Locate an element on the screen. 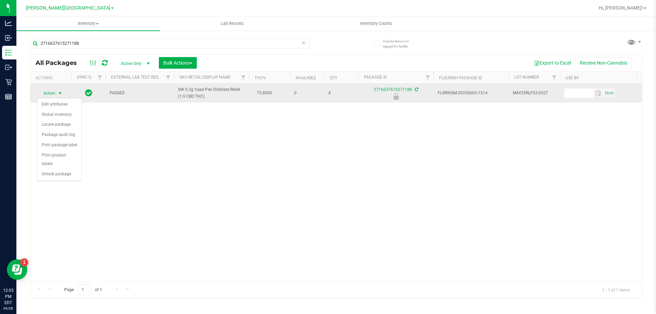 Image resolution: width=656 pixels, height=314 pixels. span: Lab Results is located at coordinates (232, 24).